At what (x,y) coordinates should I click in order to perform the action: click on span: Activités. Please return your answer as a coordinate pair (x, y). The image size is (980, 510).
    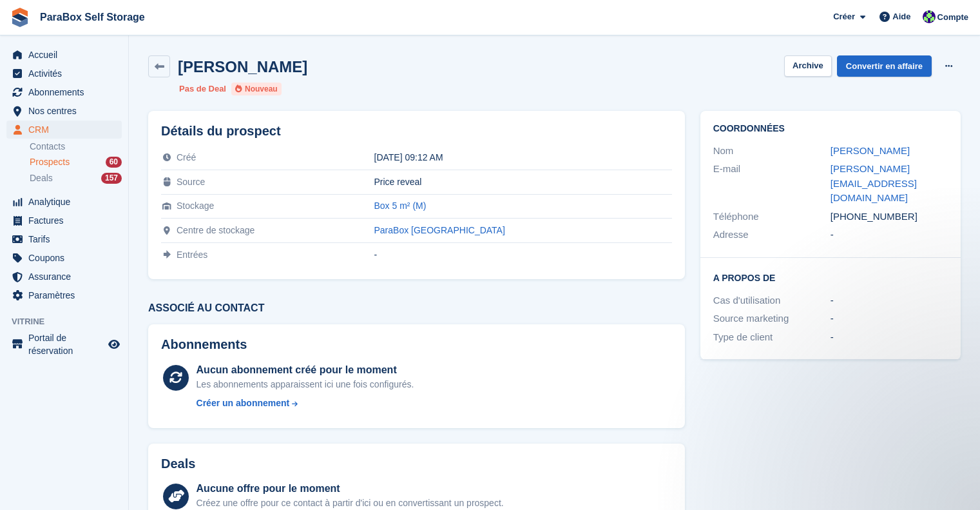
    Looking at the image, I should click on (67, 73).